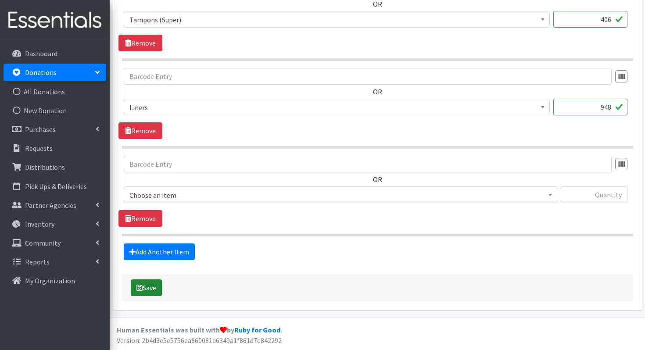  What do you see at coordinates (40, 130) in the screenshot?
I see `p: Purchases` at bounding box center [40, 130].